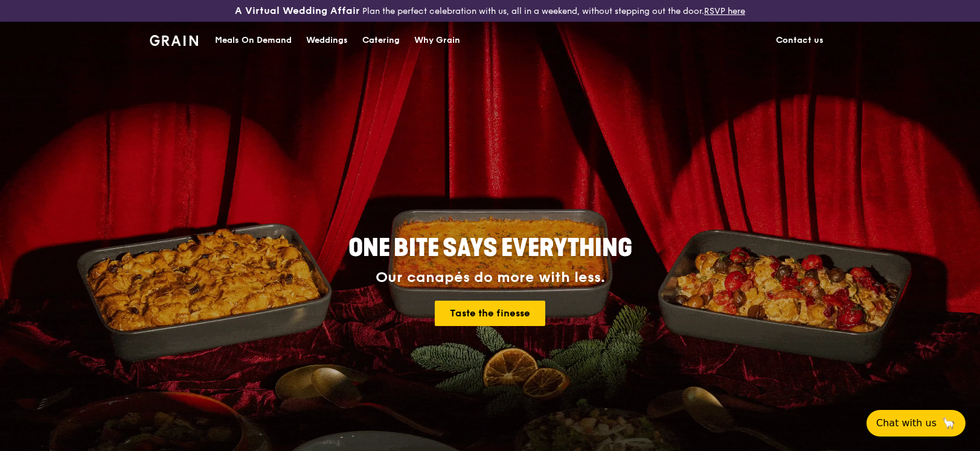 The image size is (980, 451). What do you see at coordinates (491, 248) in the screenshot?
I see `span: ONE BITE SAYS EVERYTHING` at bounding box center [491, 248].